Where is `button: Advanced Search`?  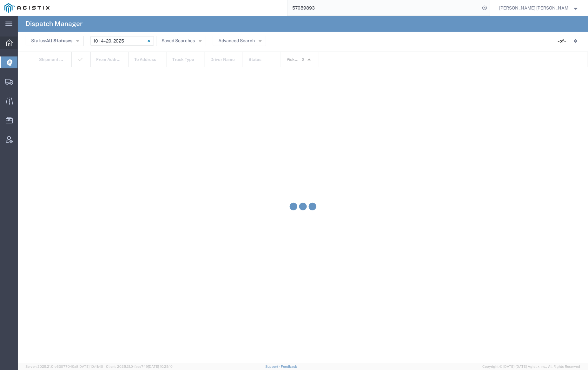
button: Advanced Search is located at coordinates (240, 41).